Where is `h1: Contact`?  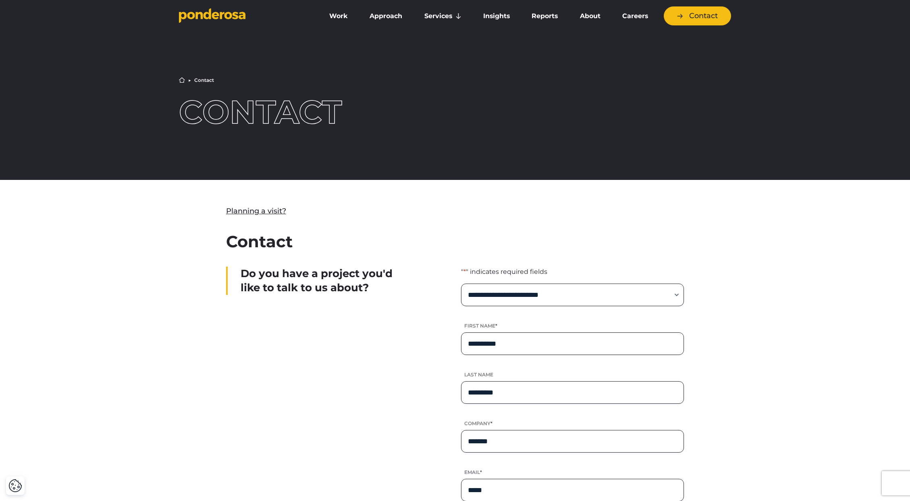 h1: Contact is located at coordinates (290, 112).